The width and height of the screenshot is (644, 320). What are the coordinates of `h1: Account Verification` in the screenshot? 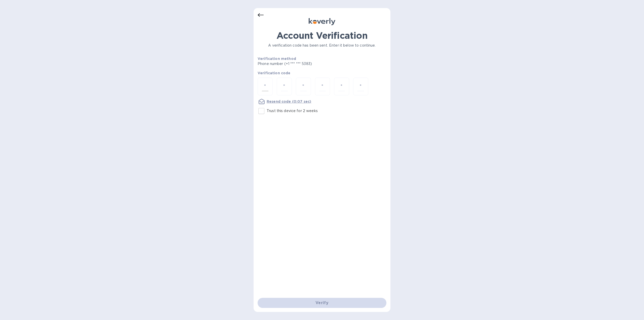 It's located at (322, 35).